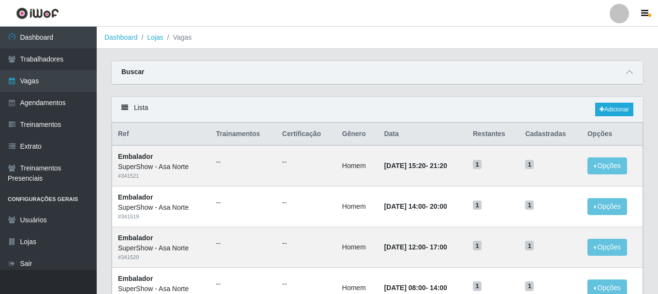 The image size is (658, 294). Describe the element at coordinates (161, 257) in the screenshot. I see `div: # 341520` at that location.